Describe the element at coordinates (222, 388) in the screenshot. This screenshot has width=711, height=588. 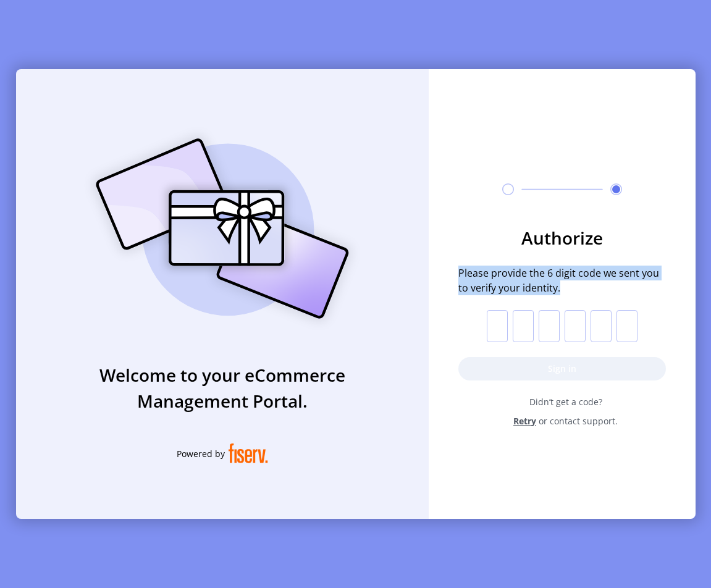
I see `h3: Welcome to your eCommerce Management Portal.` at that location.